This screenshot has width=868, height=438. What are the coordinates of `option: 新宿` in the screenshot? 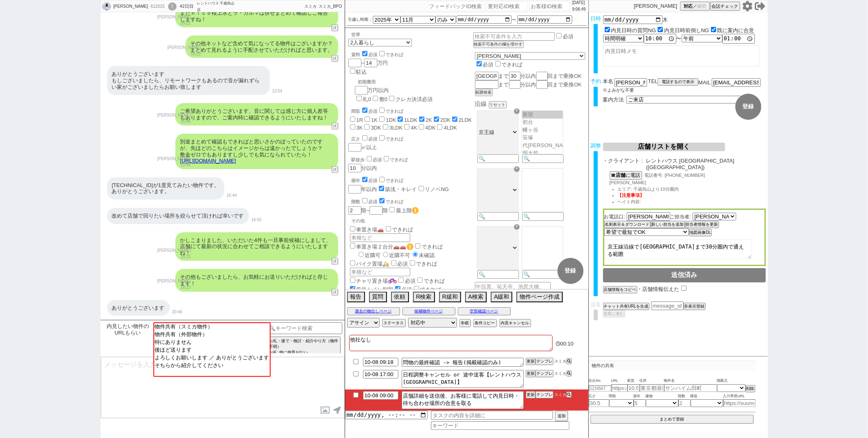 It's located at (543, 114).